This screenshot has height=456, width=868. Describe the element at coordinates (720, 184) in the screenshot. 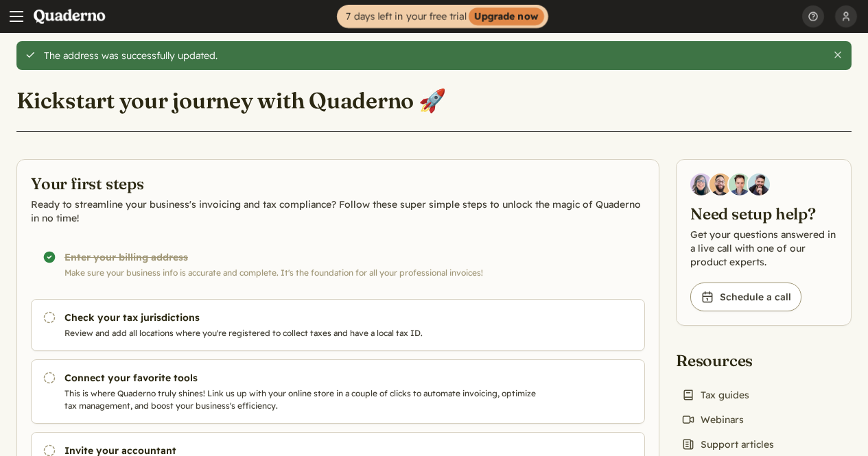

I see `img: Jairo Fumero, Account Executive at Quaderno` at that location.